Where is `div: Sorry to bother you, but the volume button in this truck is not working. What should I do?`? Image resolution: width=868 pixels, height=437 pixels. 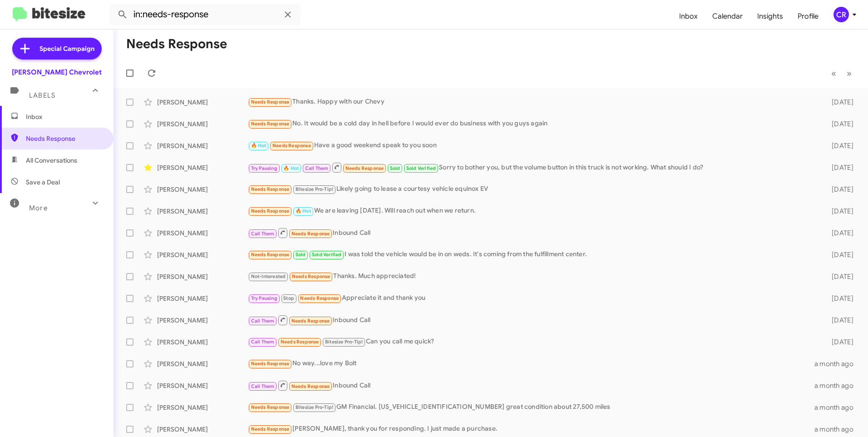
div: Sorry to bother you, but the volume button in this truck is not working. What should I do? is located at coordinates (532, 167).